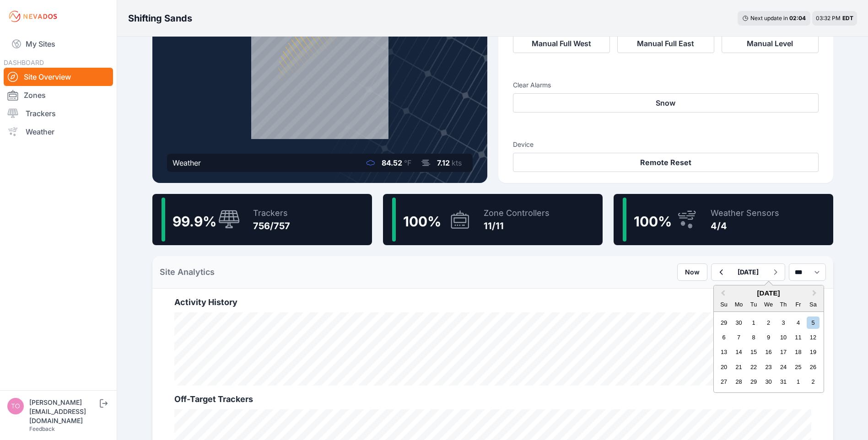  Describe the element at coordinates (753, 382) in the screenshot. I see `div: Choose Tuesday, July 29th, 2025` at that location.